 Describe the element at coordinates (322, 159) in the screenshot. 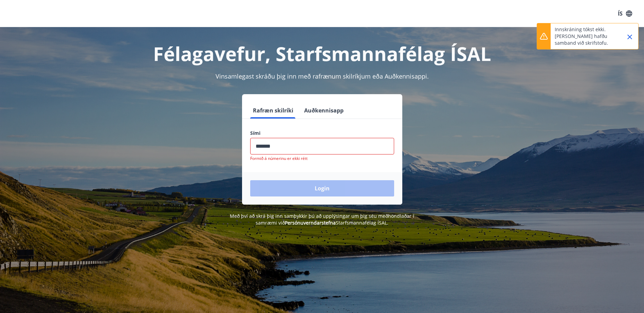

I see `p: Formið á númerinu er ekki rétt` at that location.